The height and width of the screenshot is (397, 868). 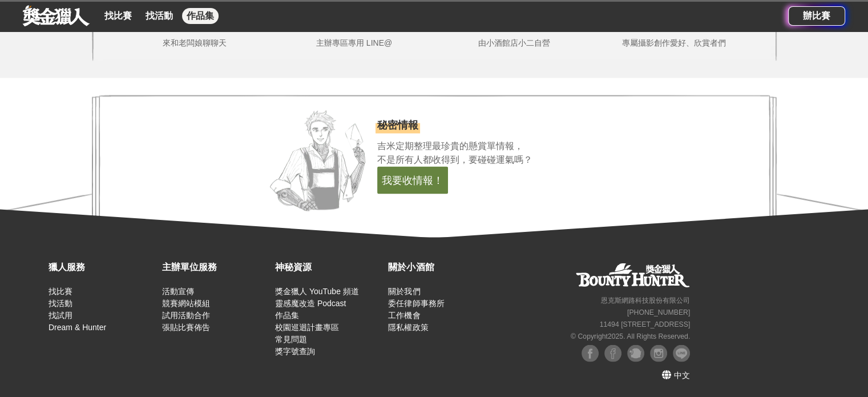 What do you see at coordinates (310, 302) in the screenshot?
I see `a: 靈感魔改造 Podcast` at bounding box center [310, 302].